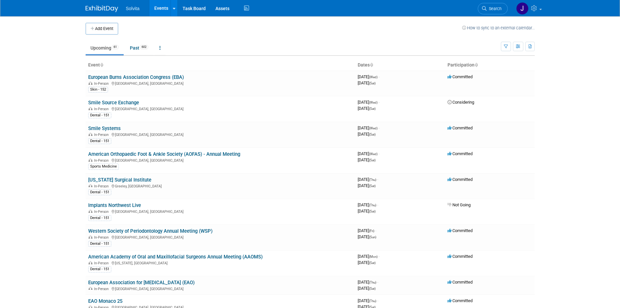  Describe the element at coordinates (373, 237) in the screenshot. I see `span: (Sun)` at that location.